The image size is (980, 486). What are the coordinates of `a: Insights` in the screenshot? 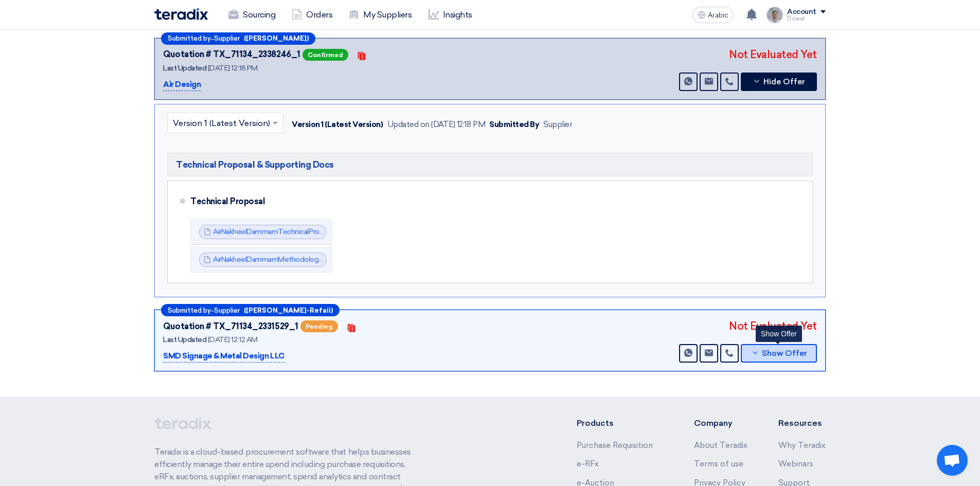 It's located at (451, 15).